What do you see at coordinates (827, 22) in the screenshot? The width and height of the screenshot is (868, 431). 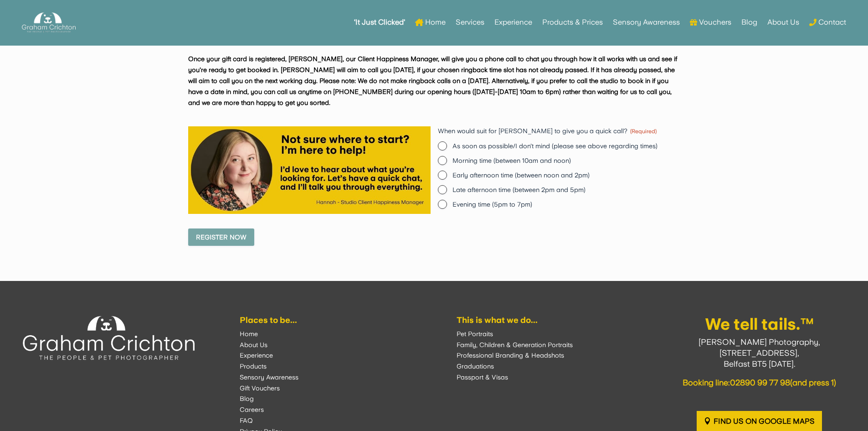 I see `a: Contact` at bounding box center [827, 22].